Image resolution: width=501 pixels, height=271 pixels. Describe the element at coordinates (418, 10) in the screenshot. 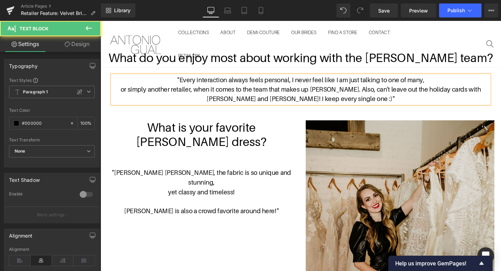

I see `span: Preview` at that location.